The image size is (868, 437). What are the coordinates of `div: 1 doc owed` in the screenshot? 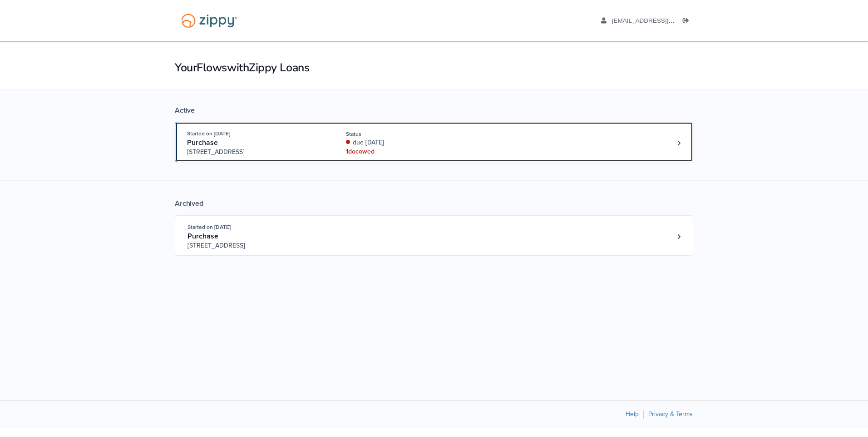 It's located at (406, 152).